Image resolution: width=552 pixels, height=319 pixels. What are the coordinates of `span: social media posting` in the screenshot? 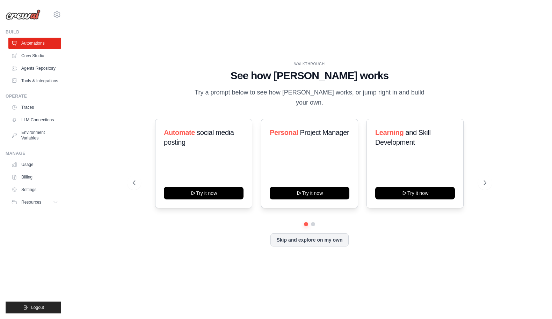 It's located at (199, 138).